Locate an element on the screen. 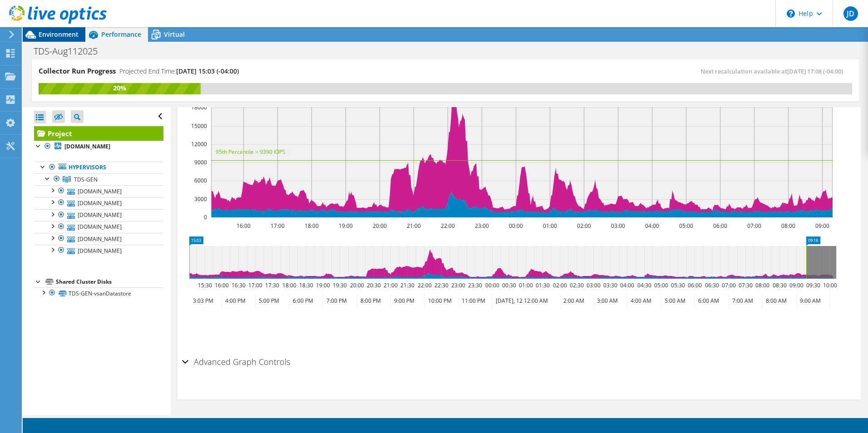 This screenshot has height=433, width=868. text: 08:30 is located at coordinates (779, 285).